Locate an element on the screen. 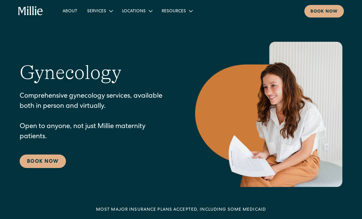  div: MOST MAJOR INSURANCE PLANS ACCEPTED, INCLUDING some MEDICAID is located at coordinates (181, 210).